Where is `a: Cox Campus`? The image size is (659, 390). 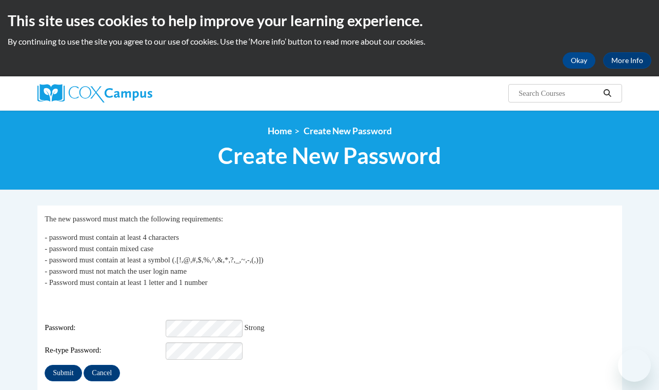
a: Cox Campus is located at coordinates (130, 93).